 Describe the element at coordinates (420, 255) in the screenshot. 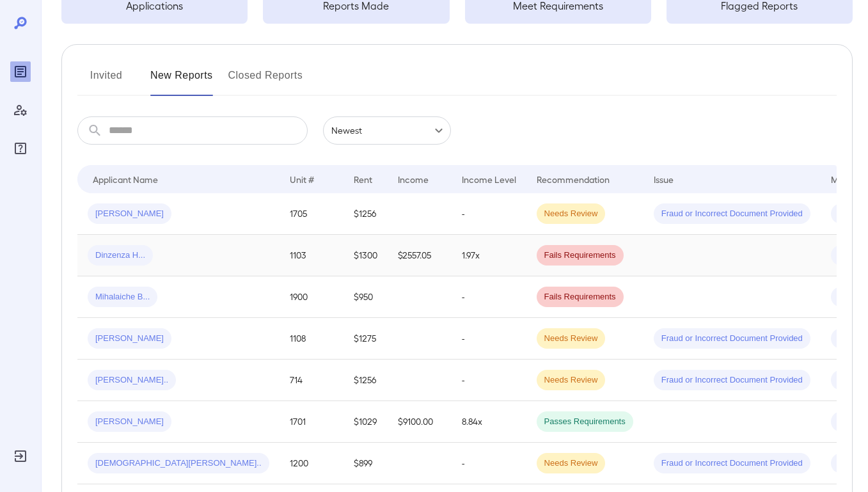

I see `td: $2557.05` at that location.